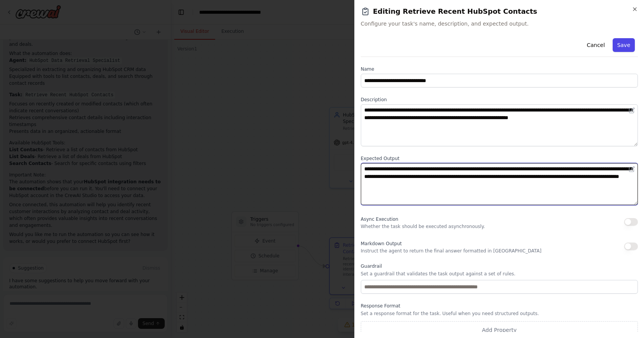 This screenshot has width=644, height=338. I want to click on label: Description, so click(499, 100).